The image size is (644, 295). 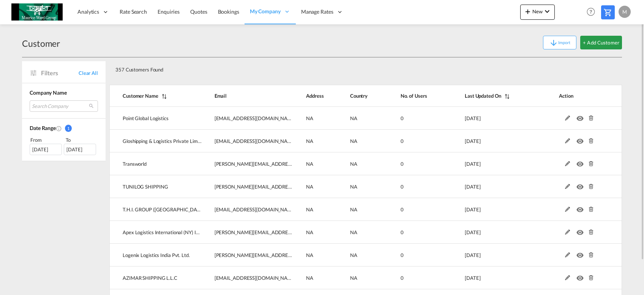 What do you see at coordinates (155, 278) in the screenshot?
I see `td: AZIMAR SHIPPING L.L.C` at bounding box center [155, 278].